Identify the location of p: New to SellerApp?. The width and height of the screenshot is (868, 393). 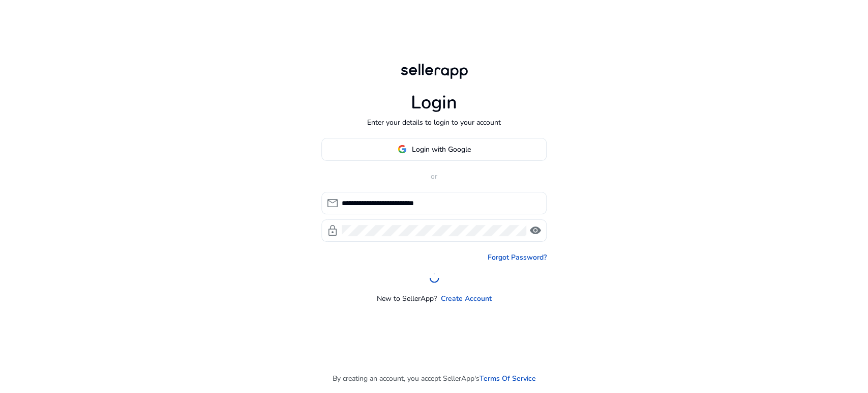
(406, 298).